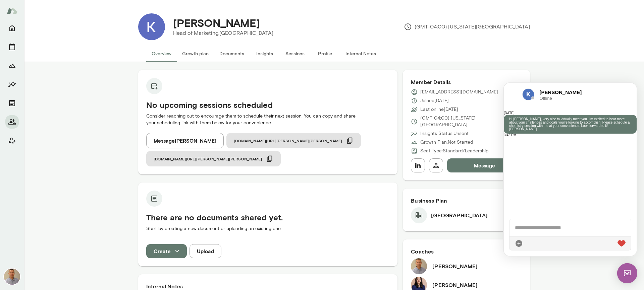  I want to click on h5: There are no documents shared yet., so click(268, 217).